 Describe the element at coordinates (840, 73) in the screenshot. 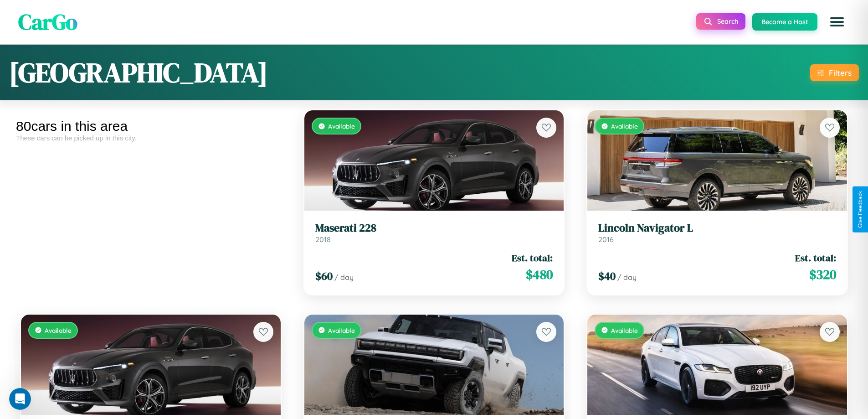

I see `div: Filters` at that location.